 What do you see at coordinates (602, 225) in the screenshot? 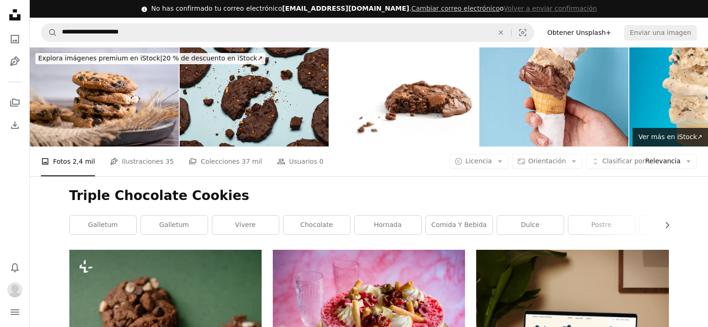
I see `a: postre` at bounding box center [602, 225].